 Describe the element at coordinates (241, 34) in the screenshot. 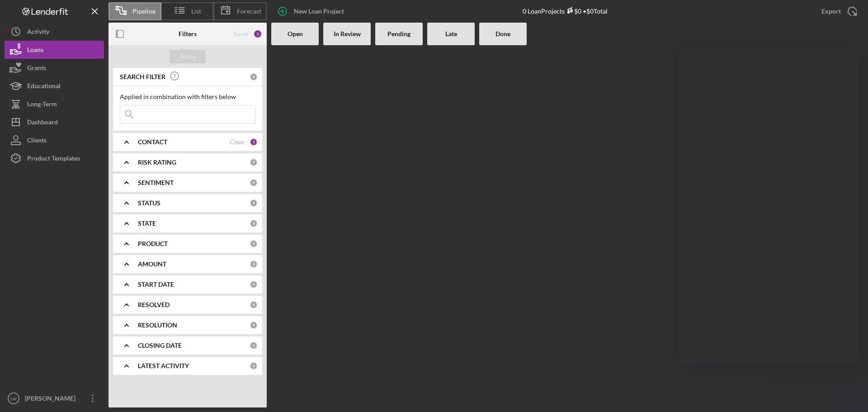

I see `div: Reset` at that location.